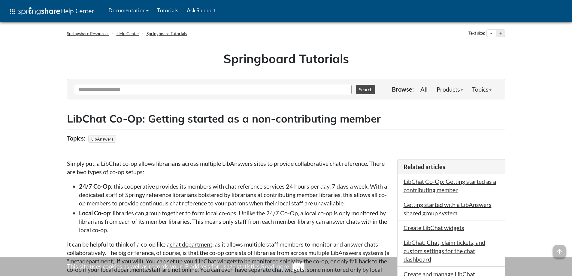  I want to click on span: apps, so click(12, 12).